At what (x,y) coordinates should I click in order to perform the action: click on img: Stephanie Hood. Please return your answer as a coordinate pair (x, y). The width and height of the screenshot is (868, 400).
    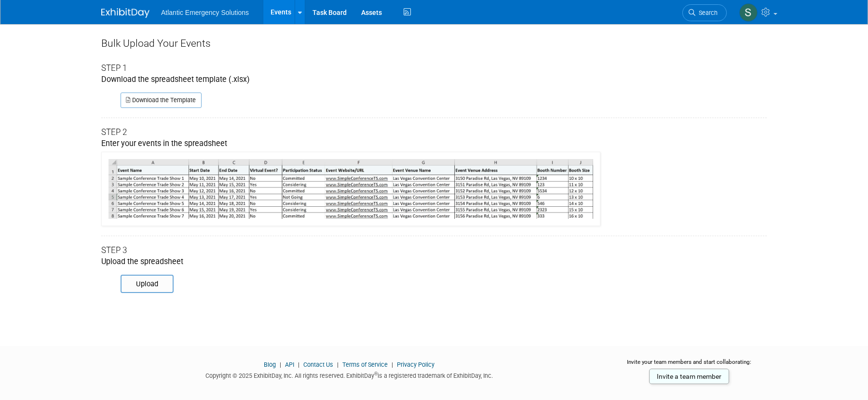
    Looking at the image, I should click on (748, 12).